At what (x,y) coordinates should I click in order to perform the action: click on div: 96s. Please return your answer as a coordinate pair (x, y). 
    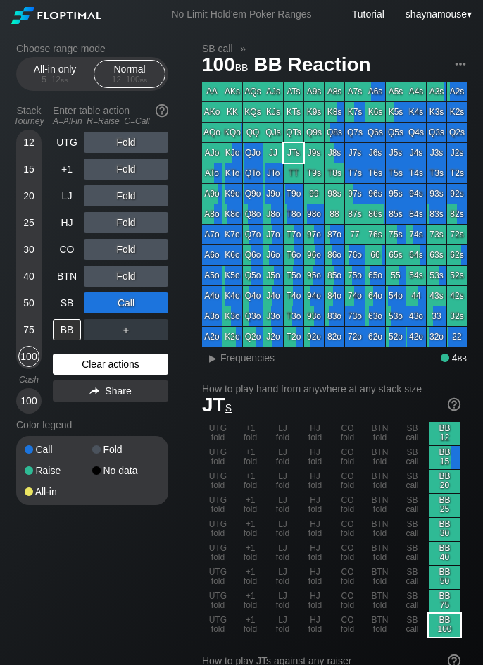
    Looking at the image, I should click on (376, 194).